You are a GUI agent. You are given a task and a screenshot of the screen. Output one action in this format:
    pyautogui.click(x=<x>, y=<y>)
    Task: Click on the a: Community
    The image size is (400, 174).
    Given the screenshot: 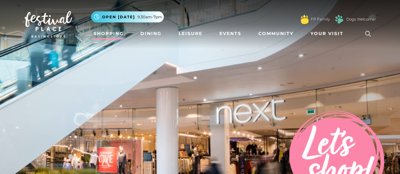 What is the action you would take?
    pyautogui.click(x=275, y=33)
    